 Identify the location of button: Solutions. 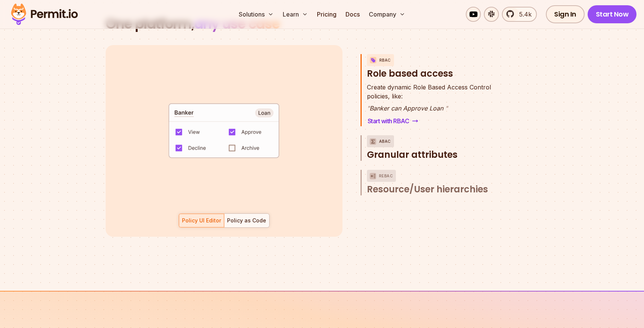
(256, 14).